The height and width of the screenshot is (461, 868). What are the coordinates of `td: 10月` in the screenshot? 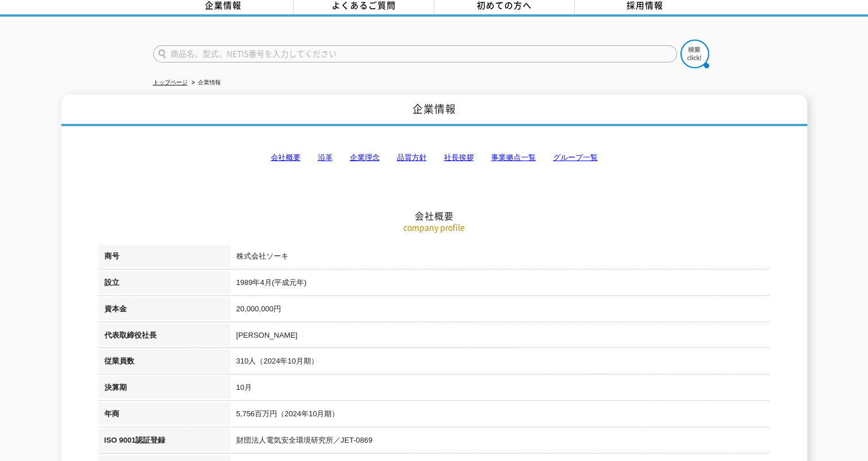 It's located at (500, 389).